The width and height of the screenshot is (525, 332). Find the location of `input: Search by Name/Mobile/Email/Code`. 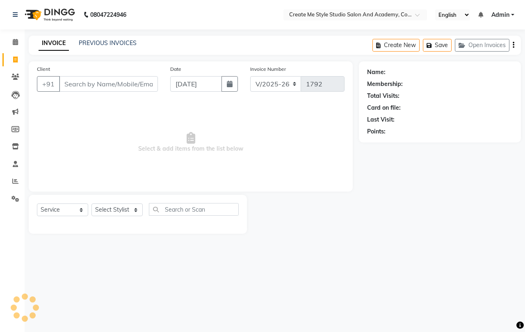

input: Search by Name/Mobile/Email/Code is located at coordinates (108, 84).